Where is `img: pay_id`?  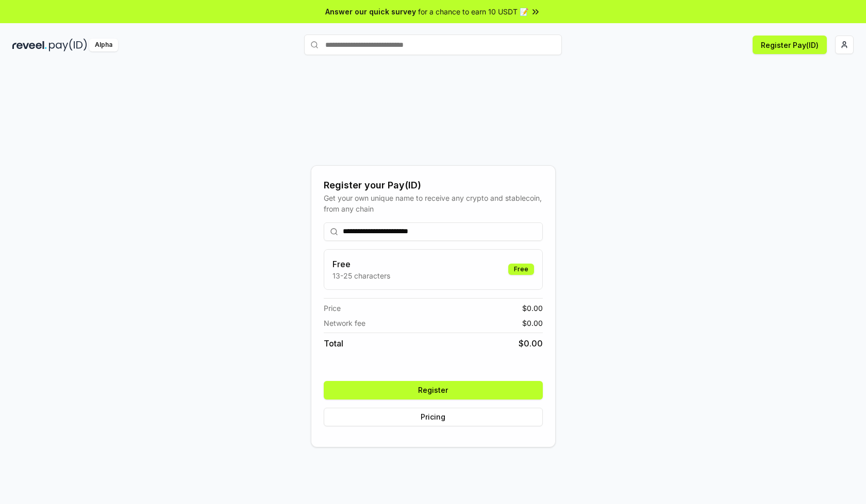
img: pay_id is located at coordinates (68, 45).